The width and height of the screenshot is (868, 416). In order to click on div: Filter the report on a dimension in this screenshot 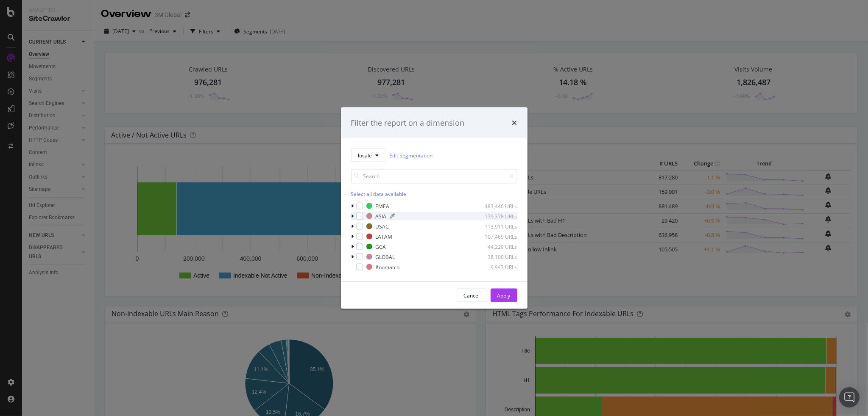, I will do `click(408, 123)`.